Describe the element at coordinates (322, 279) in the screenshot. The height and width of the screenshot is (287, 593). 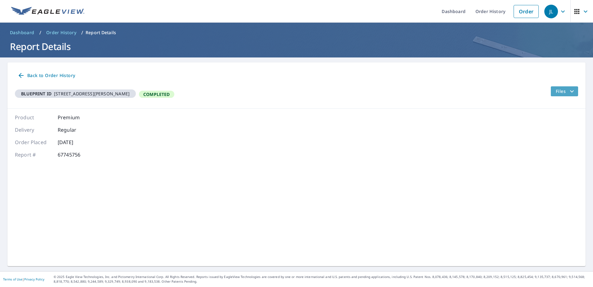
I see `p: © 2025 Eagle View Technologies, Inc. and Pictometry International Corp. All Rights Reserved. Repo...` at that location.